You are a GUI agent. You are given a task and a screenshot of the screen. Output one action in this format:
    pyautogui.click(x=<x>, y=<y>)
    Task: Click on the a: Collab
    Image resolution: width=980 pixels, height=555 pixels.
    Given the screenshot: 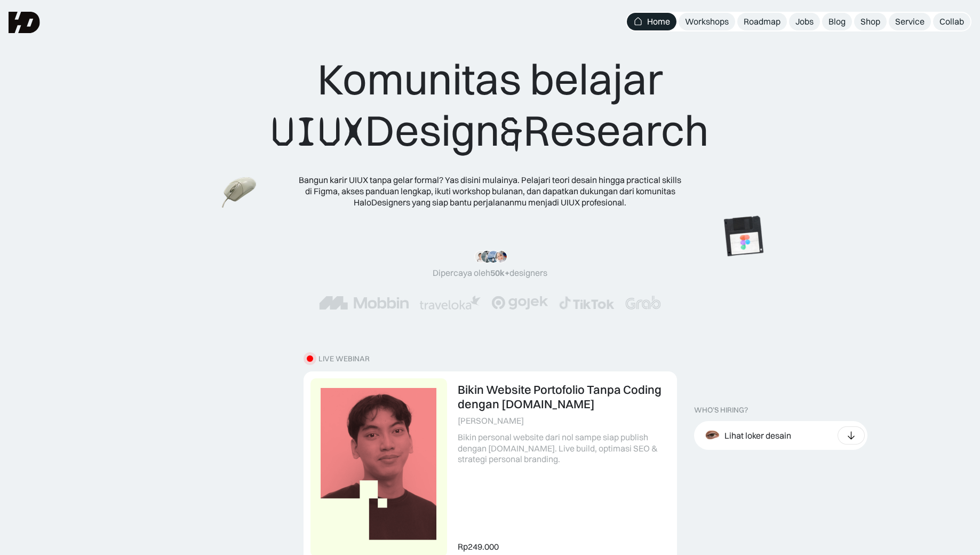 What is the action you would take?
    pyautogui.click(x=951, y=21)
    